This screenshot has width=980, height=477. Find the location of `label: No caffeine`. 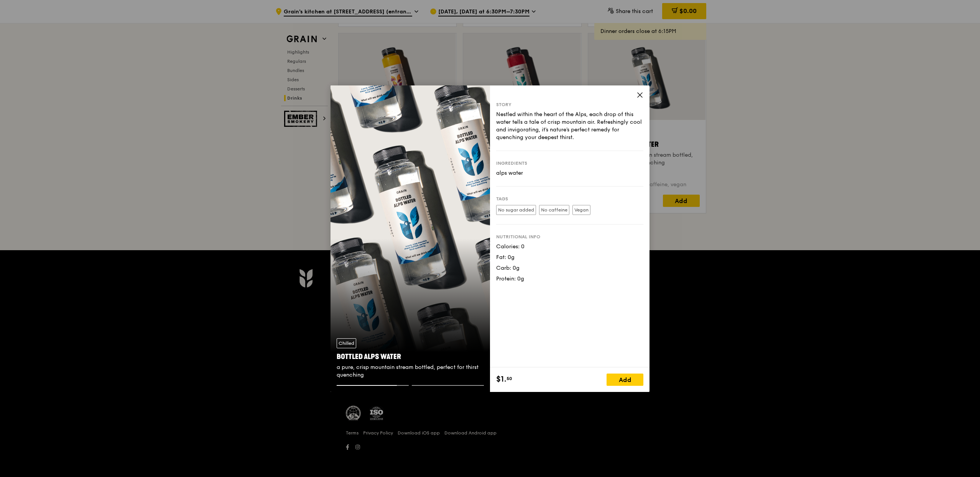

label: No caffeine is located at coordinates (554, 210).